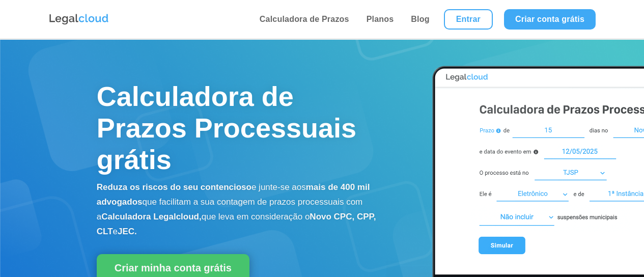  Describe the element at coordinates (468, 19) in the screenshot. I see `a: Entrar` at that location.